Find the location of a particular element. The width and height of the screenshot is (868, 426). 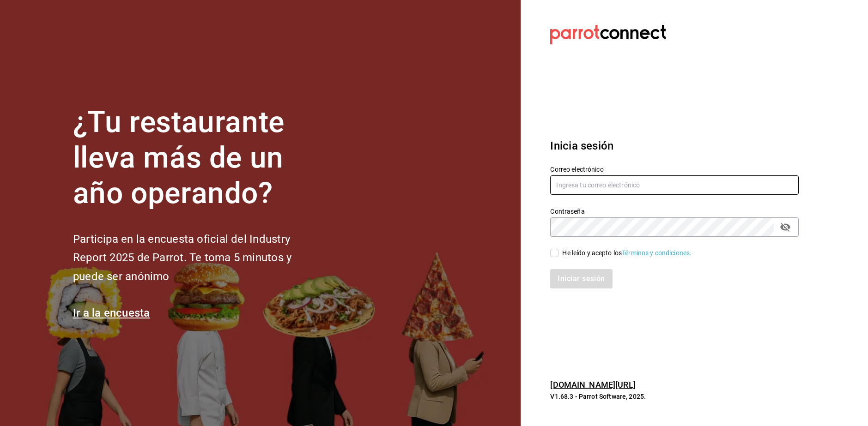

a: Términos y condiciones. is located at coordinates (657, 253).